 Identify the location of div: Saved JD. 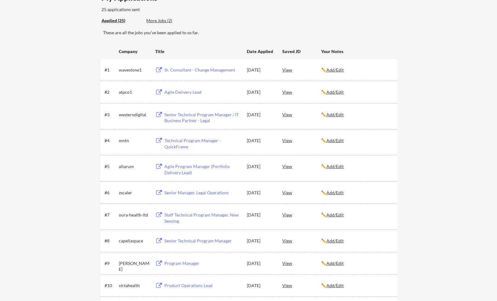
(302, 51).